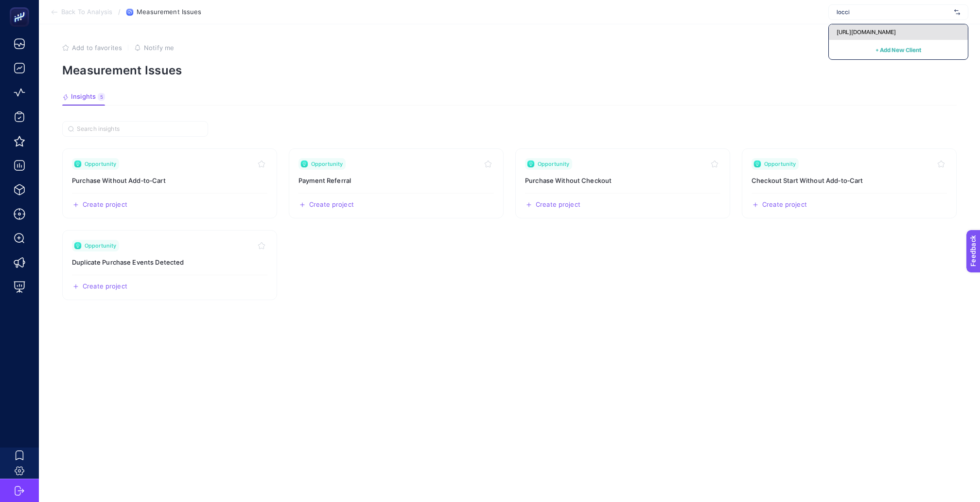  I want to click on span: + Add New Client, so click(899, 49).